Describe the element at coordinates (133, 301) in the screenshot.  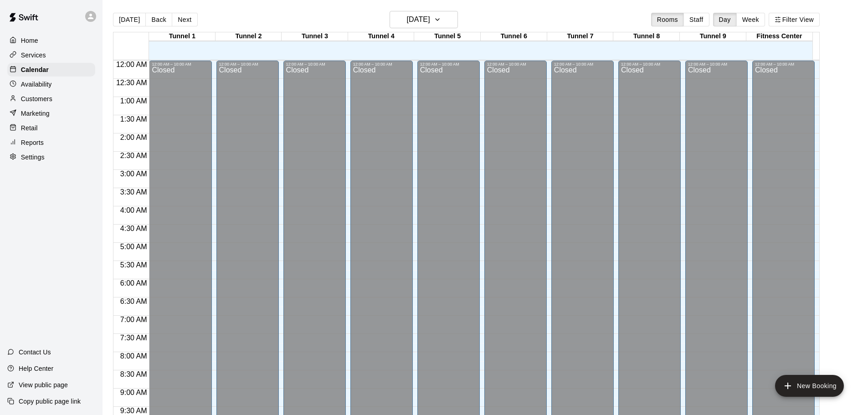
I see `span: 6:30 AM` at that location.